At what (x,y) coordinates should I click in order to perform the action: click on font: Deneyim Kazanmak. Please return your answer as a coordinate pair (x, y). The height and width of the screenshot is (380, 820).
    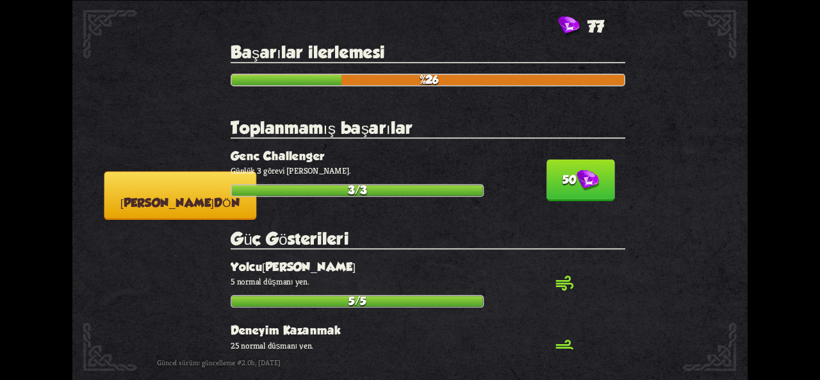
    Looking at the image, I should click on (286, 330).